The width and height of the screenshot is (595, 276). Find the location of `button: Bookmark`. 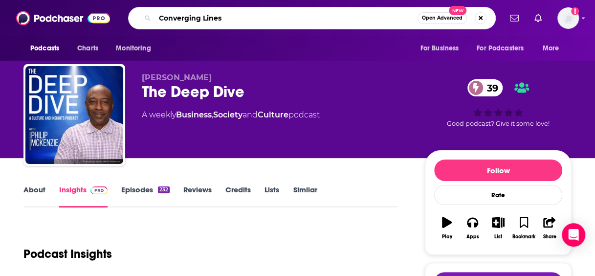

button: Bookmark is located at coordinates (524, 228).